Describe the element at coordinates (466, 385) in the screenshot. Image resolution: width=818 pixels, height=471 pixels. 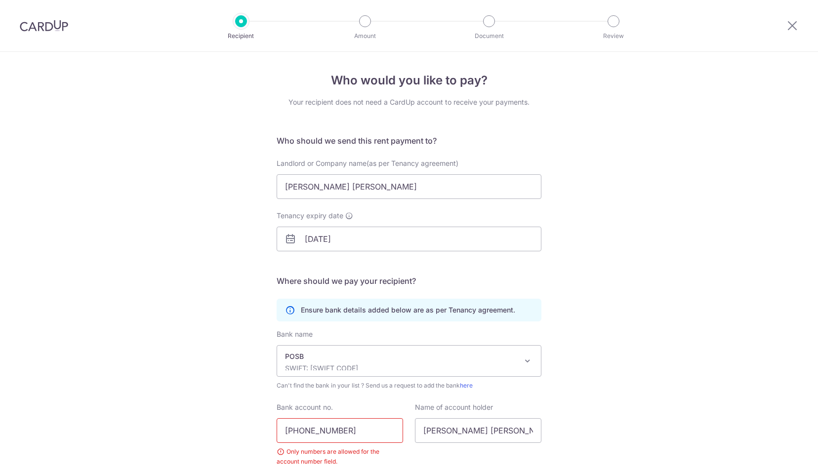
I see `a: here` at that location.